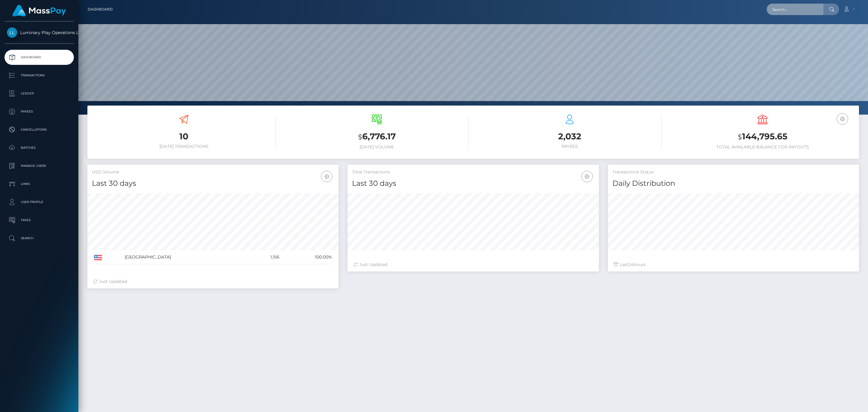 The image size is (868, 412). I want to click on a: Transactions, so click(39, 75).